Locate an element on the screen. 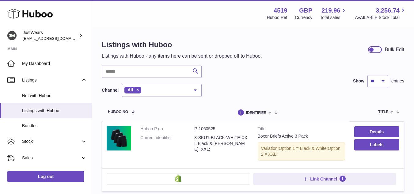 Image resolution: width=414 pixels, height=194 pixels. span: Option 2 = XXL; is located at coordinates (300, 151).